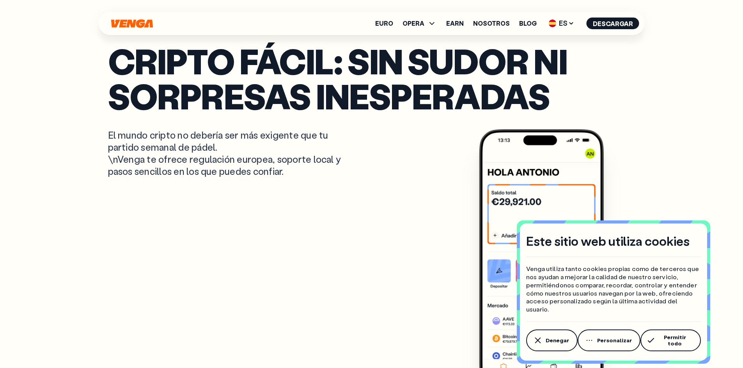  What do you see at coordinates (613, 289) in the screenshot?
I see `p: Venga utiliza tanto cookies propias como de terceros que nos ayudan a mejorar la calidad de nuest...` at bounding box center [613, 289].